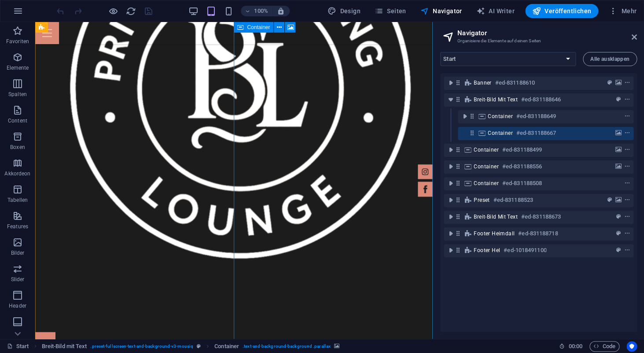 This screenshot has height=353, width=644. I want to click on span: Alle ausklappen, so click(610, 59).